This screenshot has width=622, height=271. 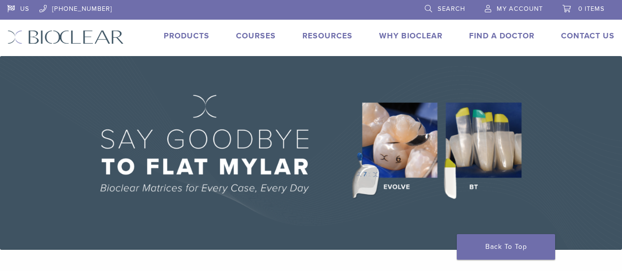 What do you see at coordinates (588, 36) in the screenshot?
I see `a: Contact Us` at bounding box center [588, 36].